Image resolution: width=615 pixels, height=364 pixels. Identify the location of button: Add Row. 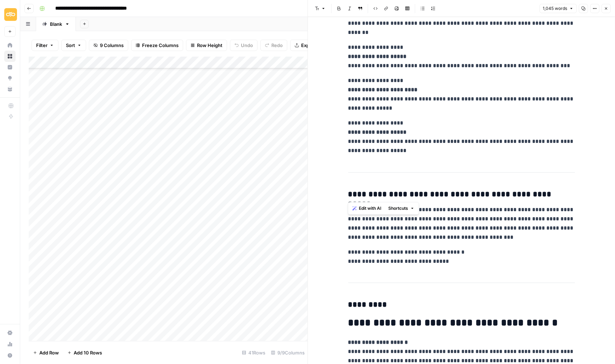
(46, 353).